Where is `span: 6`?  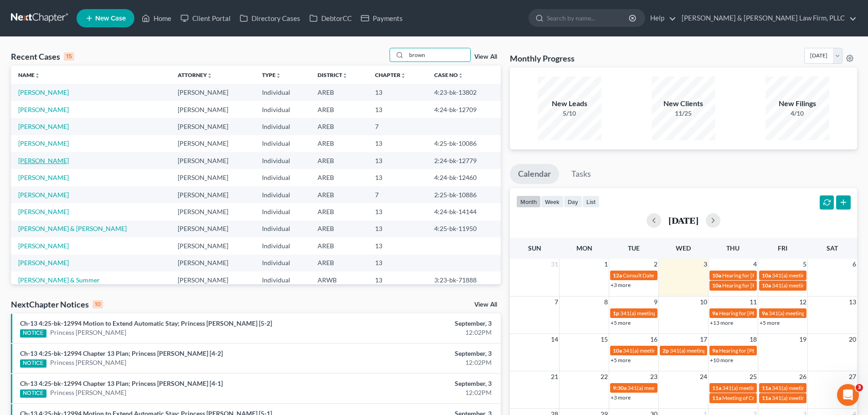 span: 6 is located at coordinates (854, 264).